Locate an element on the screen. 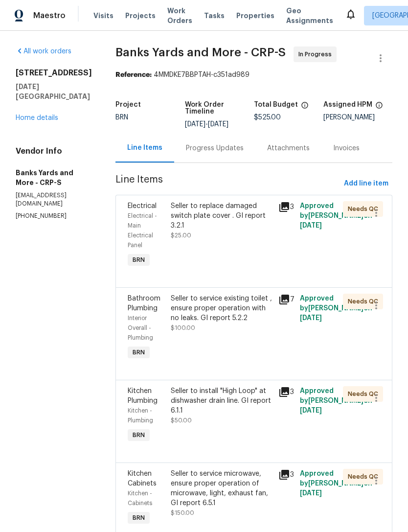 This screenshot has height=532, width=408. span: Kitchen Plumbing is located at coordinates (142, 396).